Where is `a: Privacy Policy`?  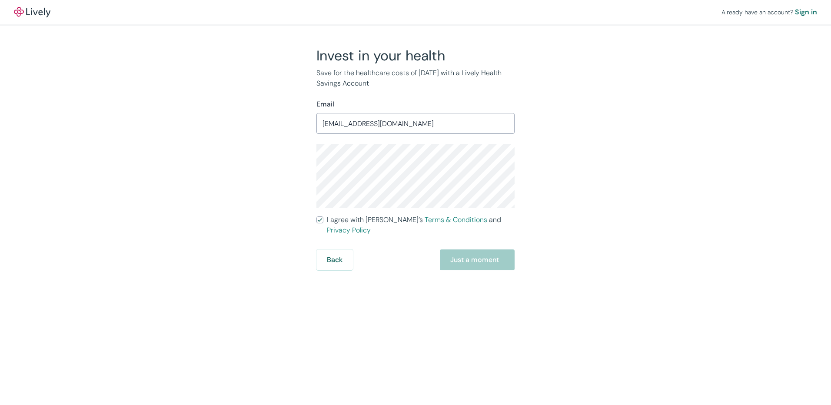 a: Privacy Policy is located at coordinates (349, 230).